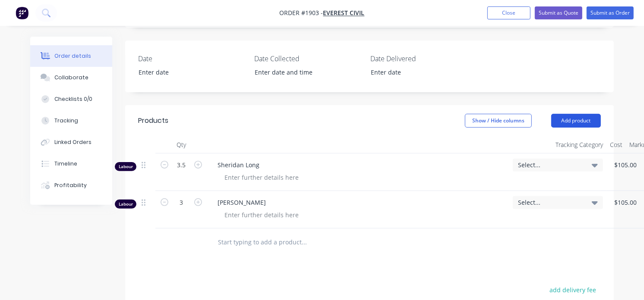 Image resolution: width=644 pixels, height=300 pixels. Describe the element at coordinates (71, 121) in the screenshot. I see `button: Tracking` at that location.